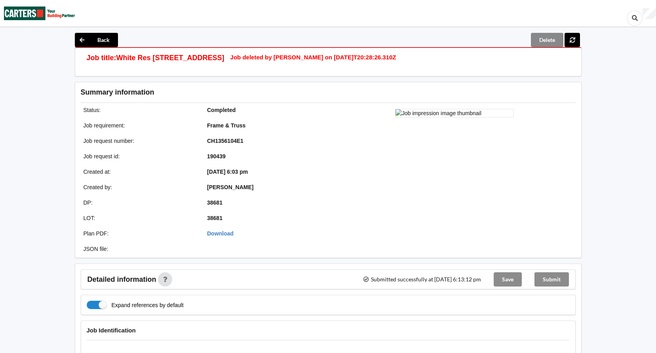 This screenshot has height=353, width=656. What do you see at coordinates (140, 110) in the screenshot?
I see `div: Status :` at bounding box center [140, 110].